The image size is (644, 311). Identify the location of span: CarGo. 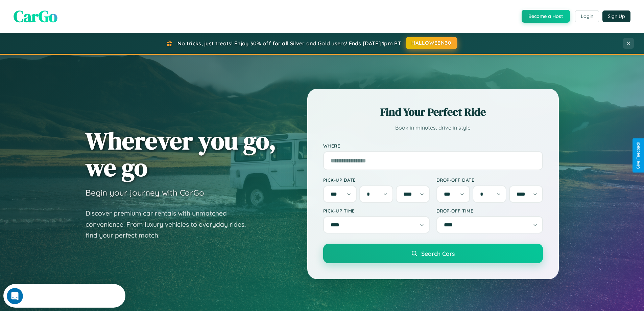
(36, 16).